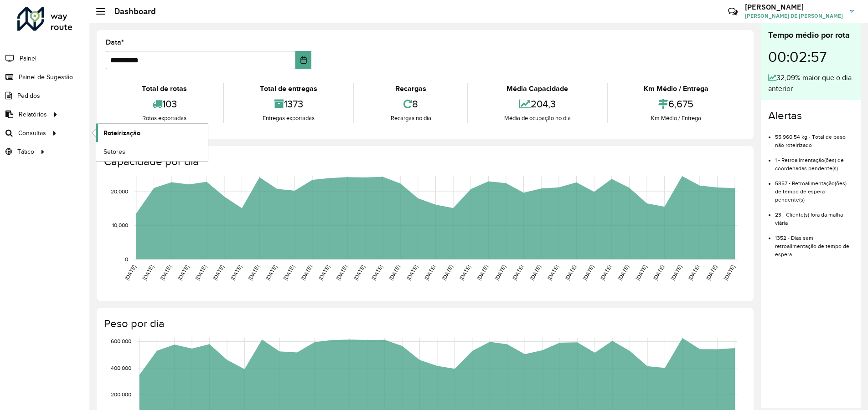 The height and width of the screenshot is (410, 868). What do you see at coordinates (814, 137) in the screenshot?
I see `li: 55.960,54 kg - Total de peso não roteirizado` at bounding box center [814, 137].